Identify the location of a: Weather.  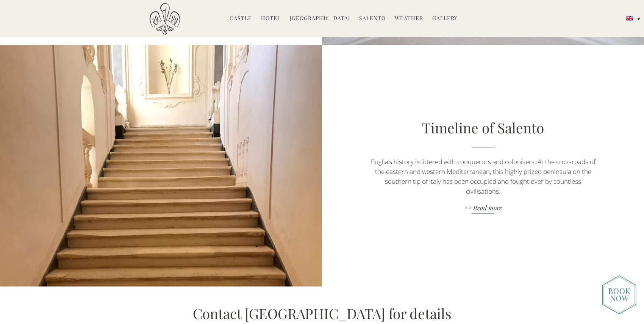
(409, 18).